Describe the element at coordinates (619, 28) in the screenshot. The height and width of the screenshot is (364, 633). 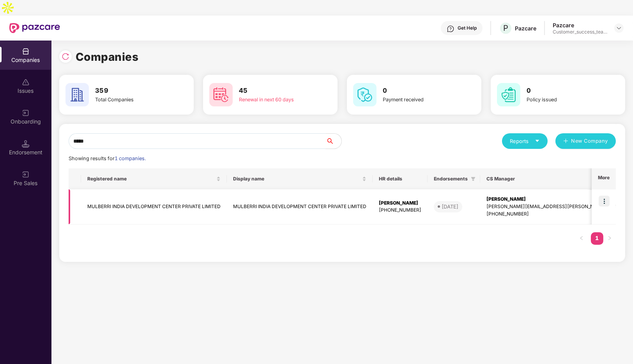
I see `img: svg+xml;base64,PHN2ZyBpZD0iRHJvcGRvd24tMzJ4MzIiIHhtbG5zPSJodHRwOi8vd3d3LnczLm9yZy8yMDAwL3N2ZyIgd2...` at that location.